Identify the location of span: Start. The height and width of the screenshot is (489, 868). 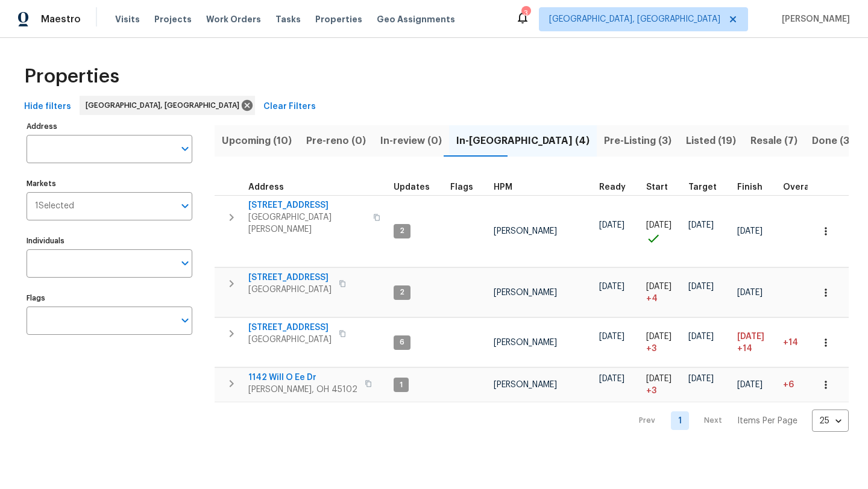
(657, 187).